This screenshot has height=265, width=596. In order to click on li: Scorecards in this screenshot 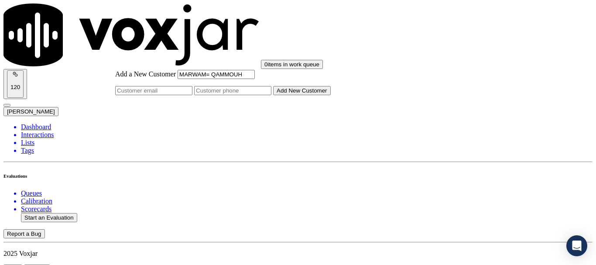, I will do `click(307, 209)`.